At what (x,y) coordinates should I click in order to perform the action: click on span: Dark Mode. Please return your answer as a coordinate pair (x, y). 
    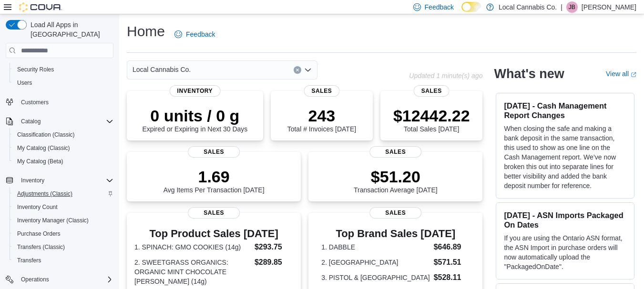
    Looking at the image, I should click on (461, 12).